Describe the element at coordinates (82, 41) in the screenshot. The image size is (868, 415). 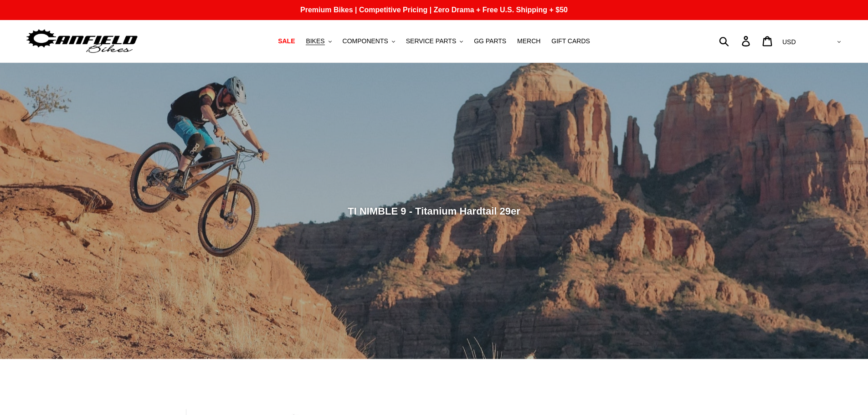
I see `img: Canfield Bikes` at that location.